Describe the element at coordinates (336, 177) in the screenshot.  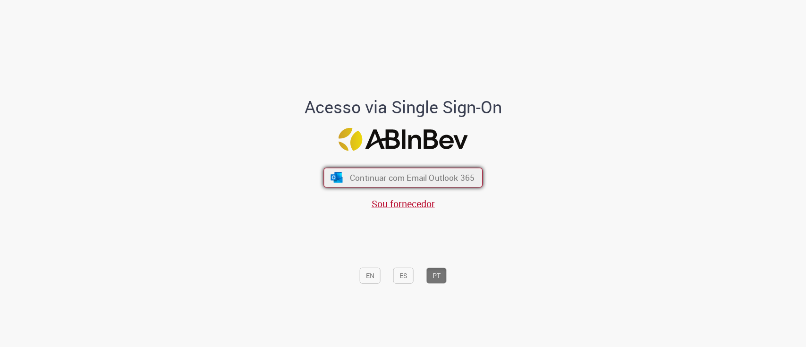
I see `img: ícone Azure/Microsoft 360` at that location.